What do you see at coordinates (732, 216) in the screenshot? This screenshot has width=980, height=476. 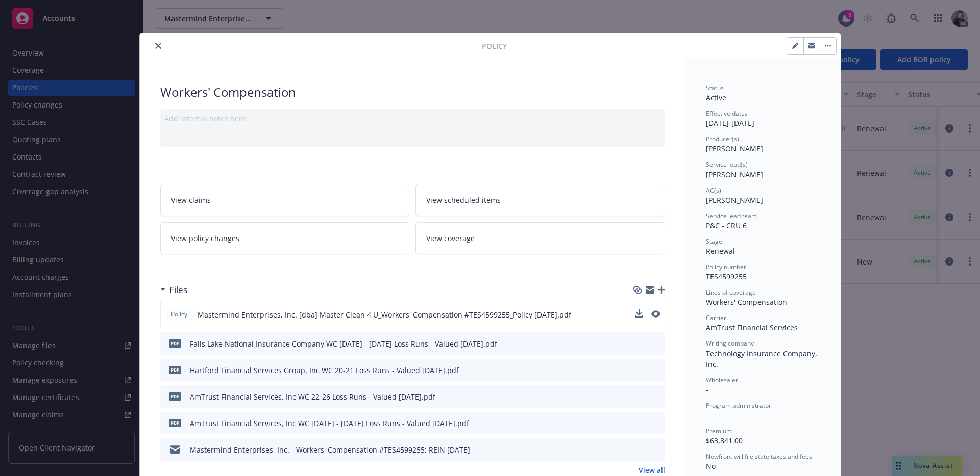 I see `span: Service lead team` at bounding box center [732, 216].